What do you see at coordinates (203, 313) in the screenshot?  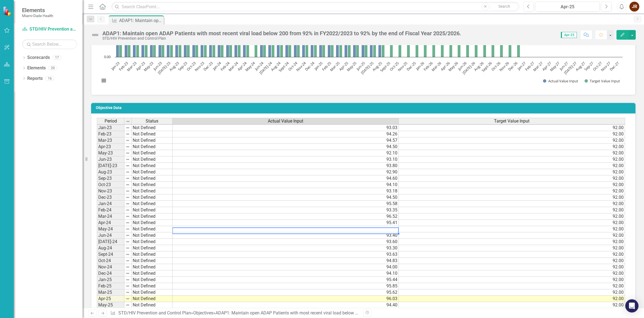 I see `a: Objectives` at bounding box center [203, 313].